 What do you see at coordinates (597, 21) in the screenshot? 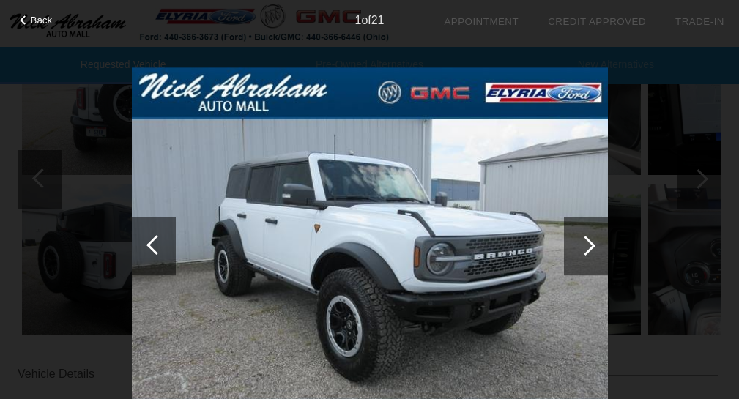
I see `a: Credit Approved` at bounding box center [597, 21].